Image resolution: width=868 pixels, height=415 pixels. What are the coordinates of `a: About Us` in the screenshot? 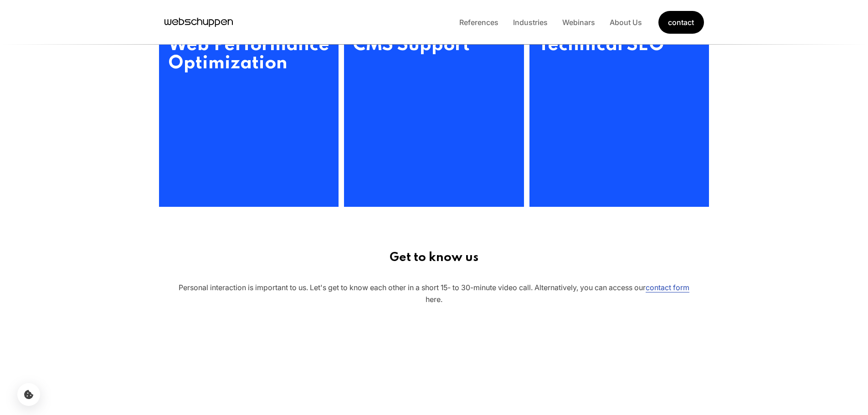 It's located at (625, 22).